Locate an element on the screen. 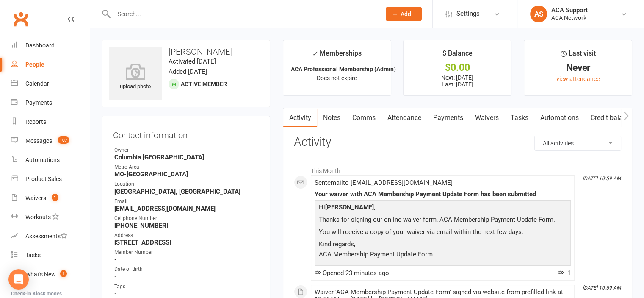 This screenshot has height=298, width=644. div: Date of Birth is located at coordinates (186, 269).